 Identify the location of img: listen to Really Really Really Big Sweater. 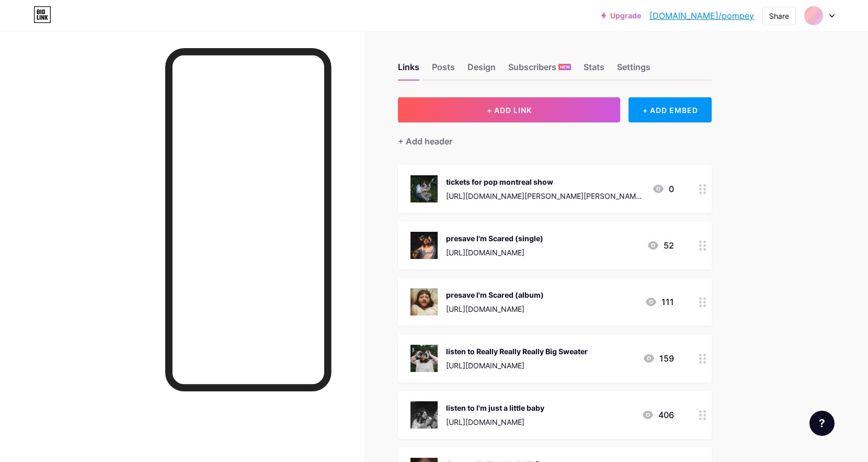
(424, 359).